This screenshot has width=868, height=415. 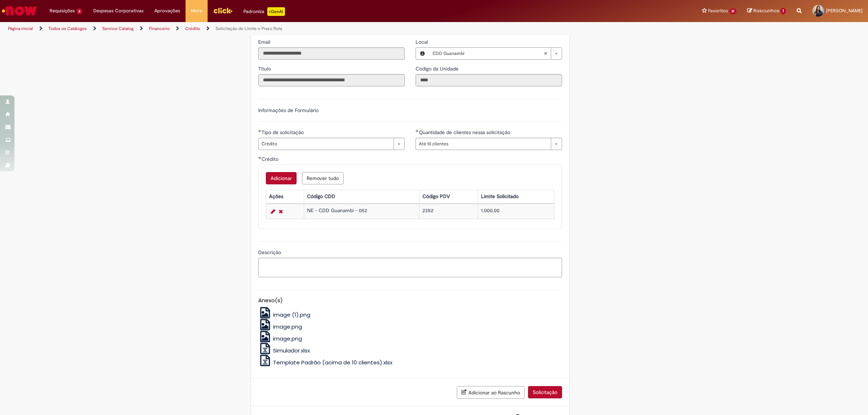 What do you see at coordinates (437, 69) in the screenshot?
I see `span: Somente leitura - Código da Unidade` at bounding box center [437, 69].